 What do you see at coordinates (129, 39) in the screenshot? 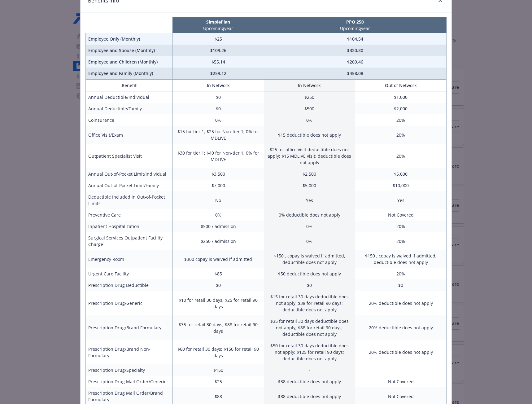
I see `td: Employee Only (Monthly)` at bounding box center [129, 39].